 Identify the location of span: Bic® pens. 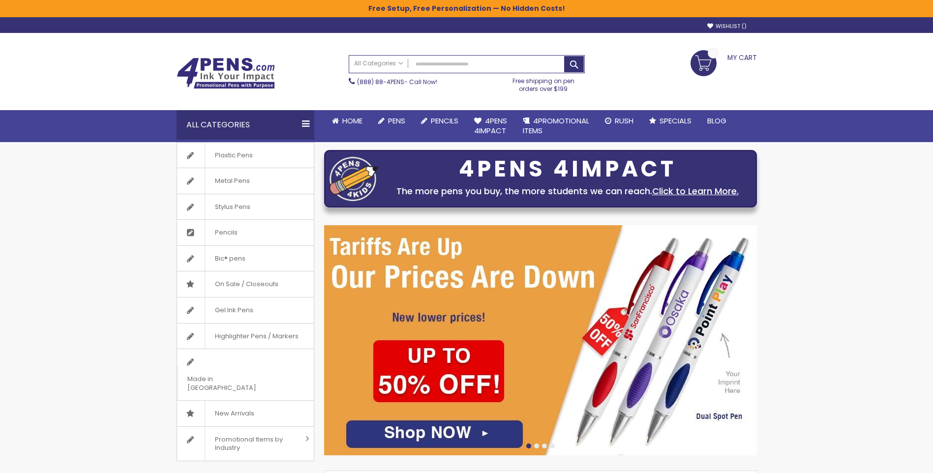
(230, 259).